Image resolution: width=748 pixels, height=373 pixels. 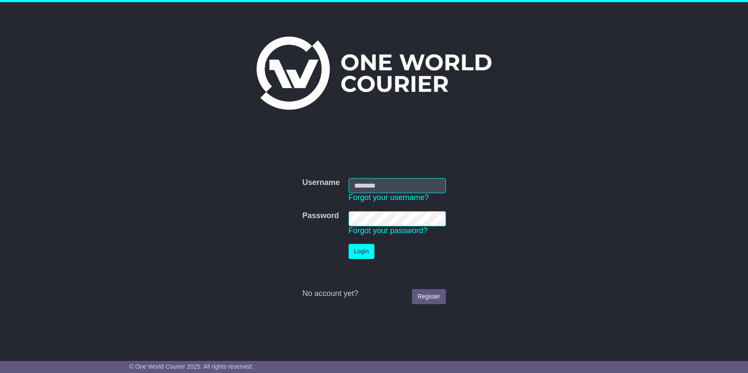 I want to click on button: Login, so click(x=361, y=251).